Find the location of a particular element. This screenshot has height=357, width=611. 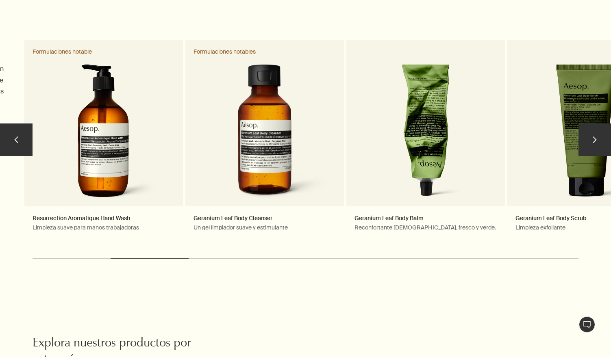

button: next slide is located at coordinates (595, 140).